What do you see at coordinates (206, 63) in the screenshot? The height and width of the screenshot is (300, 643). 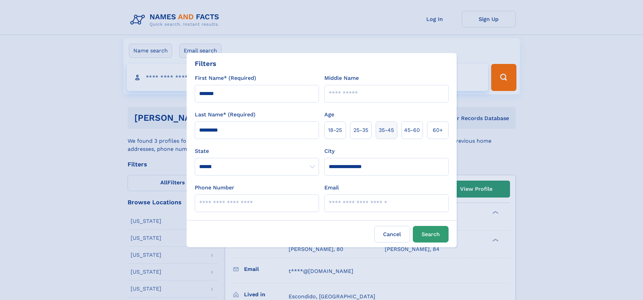 I see `div: Filters` at bounding box center [206, 63].